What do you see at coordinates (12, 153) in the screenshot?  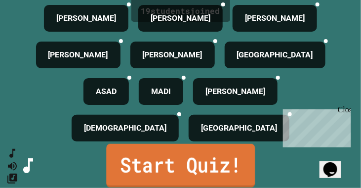 I see `button: SpeedDial basic example` at bounding box center [12, 153].